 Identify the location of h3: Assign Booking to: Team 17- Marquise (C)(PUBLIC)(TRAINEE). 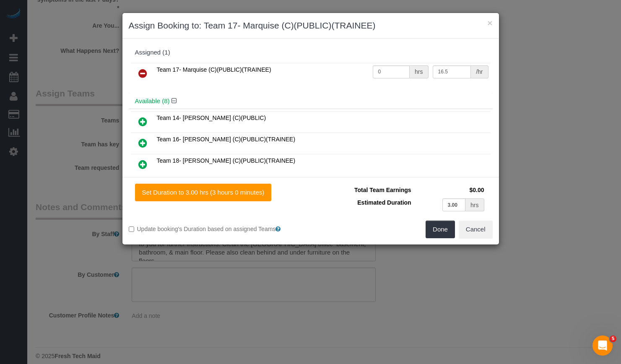
(310, 26).